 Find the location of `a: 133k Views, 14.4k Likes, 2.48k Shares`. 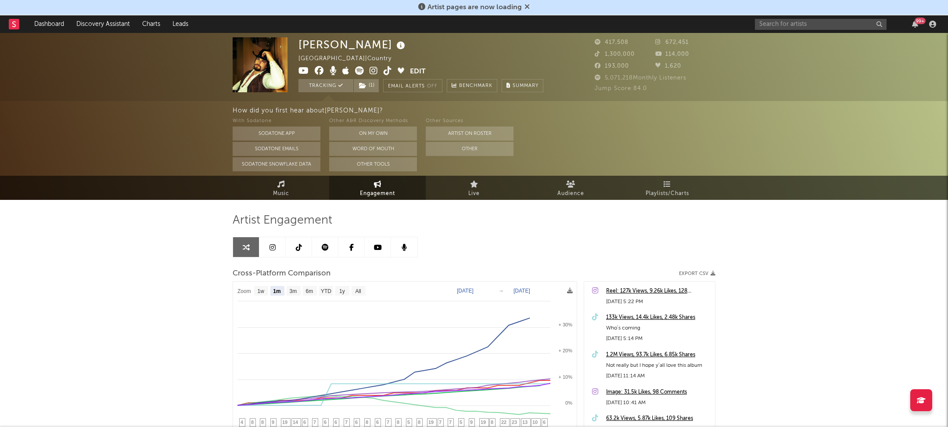

a: 133k Views, 14.4k Likes, 2.48k Shares is located at coordinates (658, 317).